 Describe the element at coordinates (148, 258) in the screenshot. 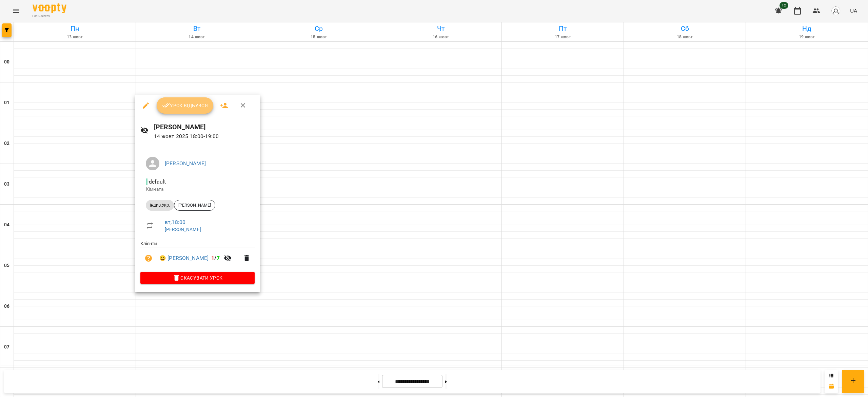

I see `button: Візит ще не сплачено. Додати оплату?` at that location.